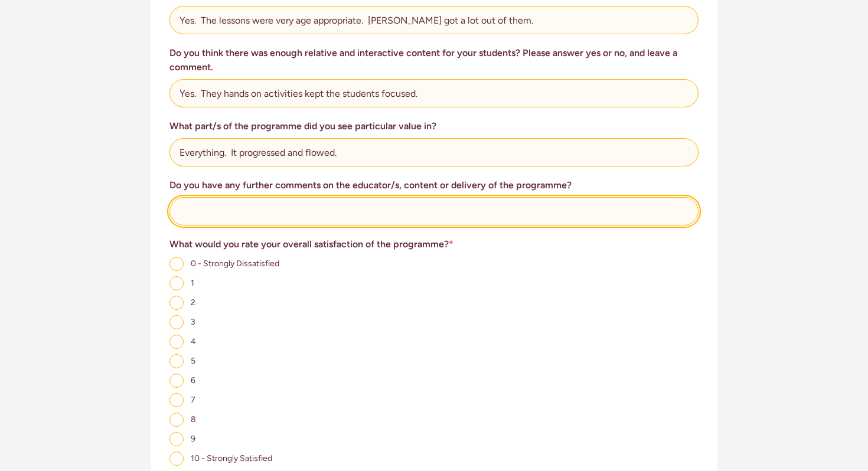 The height and width of the screenshot is (471, 868). What do you see at coordinates (193, 302) in the screenshot?
I see `span: 2` at bounding box center [193, 302].